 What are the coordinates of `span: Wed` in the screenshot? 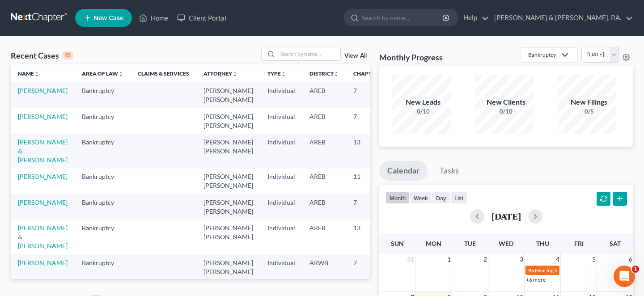 It's located at (505, 243).